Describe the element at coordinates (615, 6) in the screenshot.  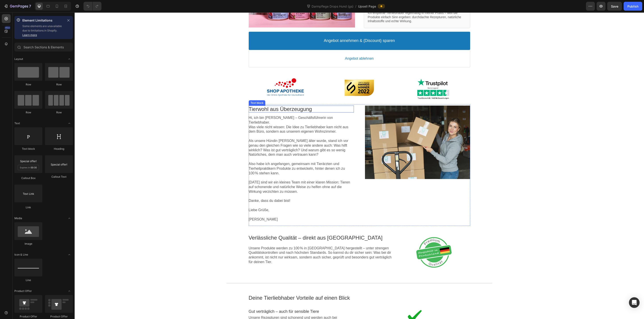
I see `button: Save` at that location.